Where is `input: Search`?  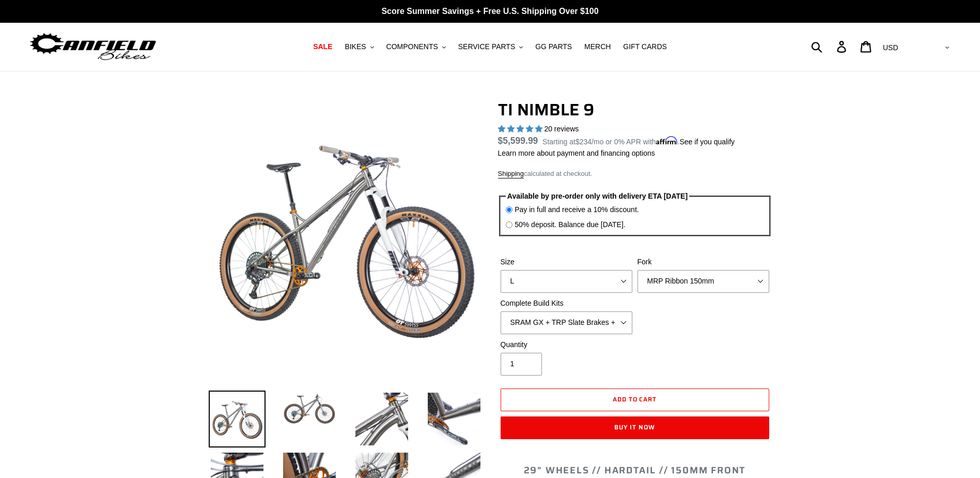 input: Search is located at coordinates (830, 47).